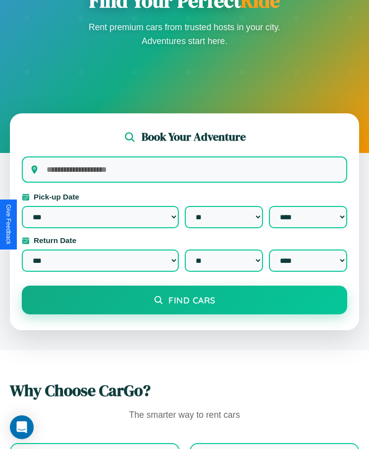  What do you see at coordinates (184, 197) in the screenshot?
I see `label: Pick-up Date` at bounding box center [184, 197].